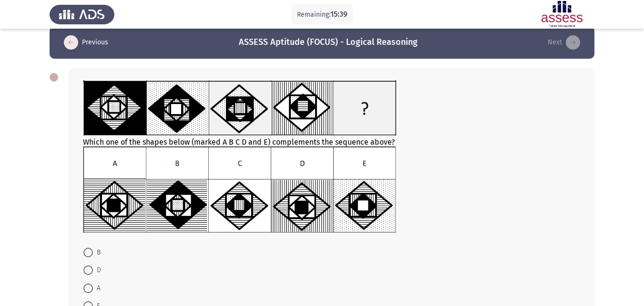 The width and height of the screenshot is (644, 306). Describe the element at coordinates (82, 14) in the screenshot. I see `img: Assess Talent Management logo` at that location.